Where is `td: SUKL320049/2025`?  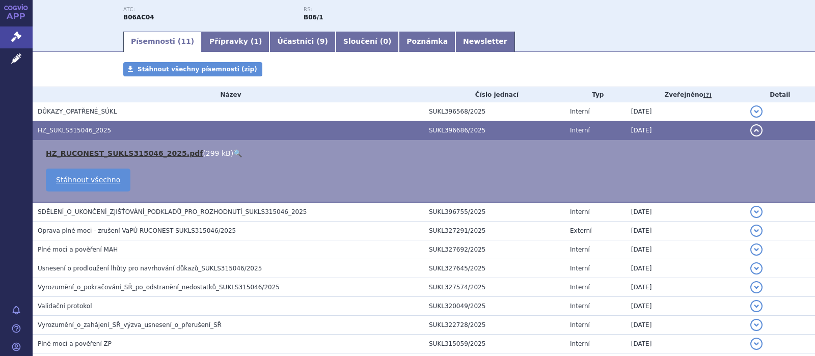 td: SUKL320049/2025 is located at coordinates (494, 306).